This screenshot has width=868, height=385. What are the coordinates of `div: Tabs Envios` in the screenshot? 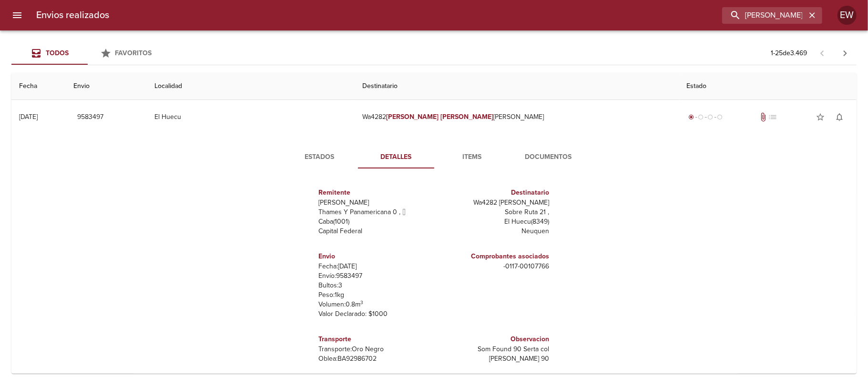 It's located at (88, 54).